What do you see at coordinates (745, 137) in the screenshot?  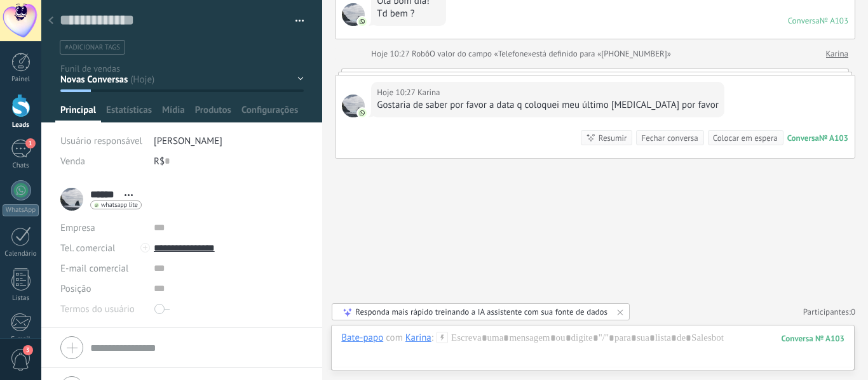 I see `div: Colocar em espera` at bounding box center [745, 137].